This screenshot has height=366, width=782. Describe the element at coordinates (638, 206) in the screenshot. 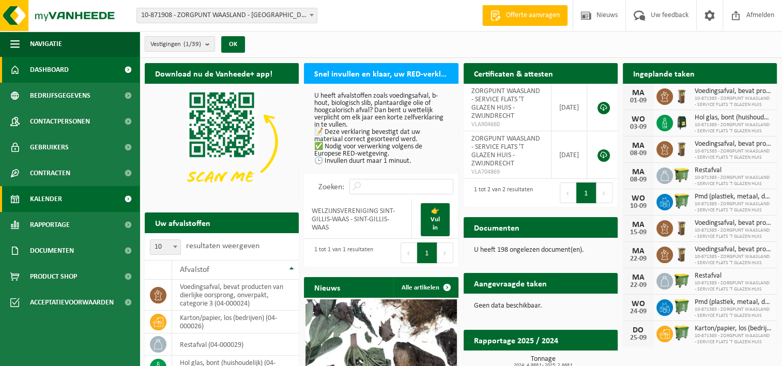

I see `div: 10-09` at that location.